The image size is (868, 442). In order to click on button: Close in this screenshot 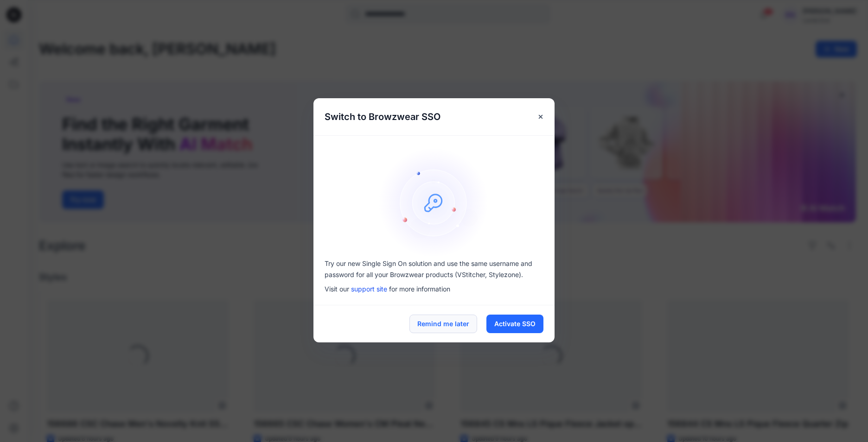, I will do `click(541, 116)`.